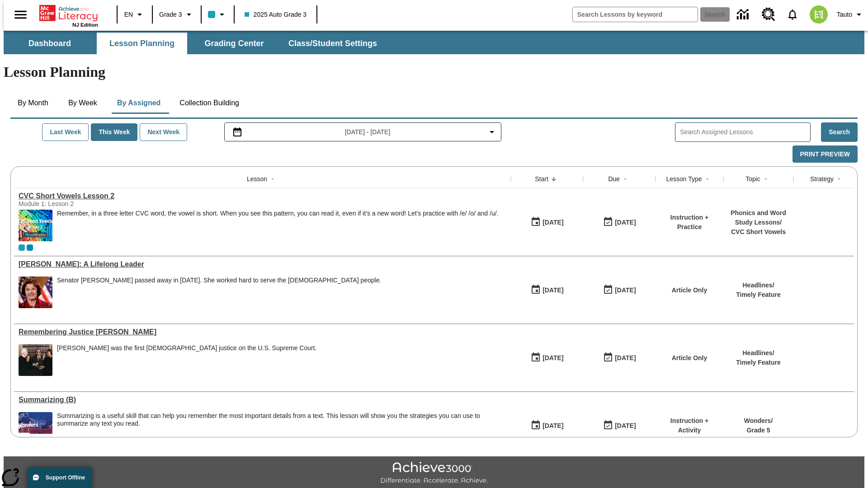 The image size is (868, 488). I want to click on a: Dianne Feinstein: A Lifelong Leader, Lessons, so click(262, 265).